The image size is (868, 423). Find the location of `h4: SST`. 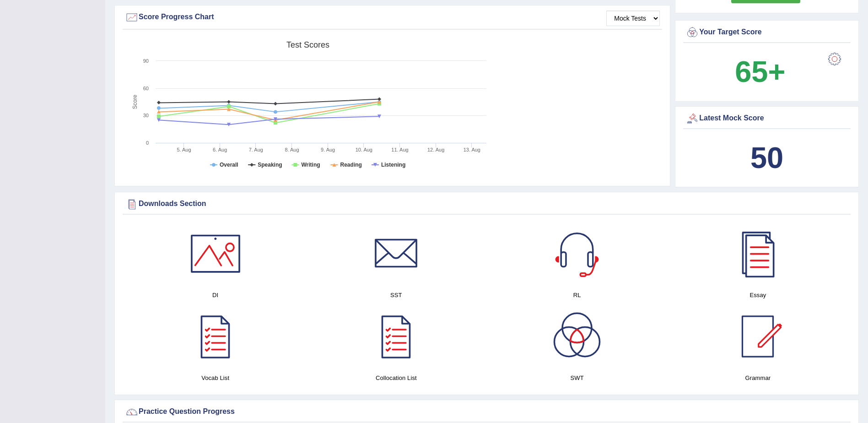

h4: SST is located at coordinates (396, 295).